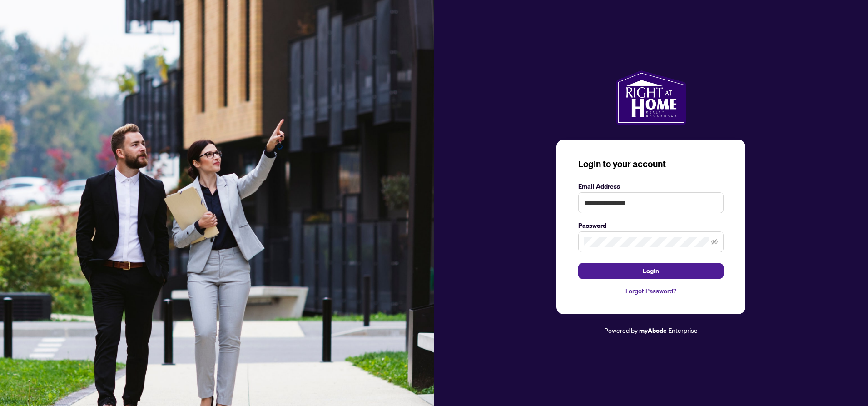 This screenshot has width=868, height=406. I want to click on label: Email Address, so click(651, 187).